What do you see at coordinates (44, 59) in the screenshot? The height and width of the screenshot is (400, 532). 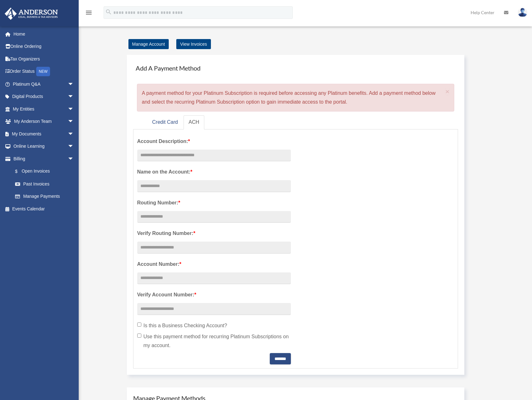 I see `a: Tax Organizers` at bounding box center [44, 59].